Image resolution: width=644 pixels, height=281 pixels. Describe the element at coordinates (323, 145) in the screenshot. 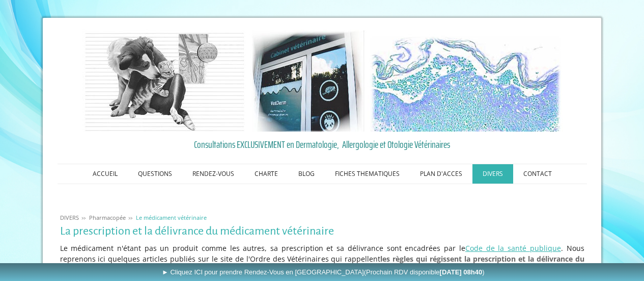

I see `a: Consultations EXCLUSIVEMENT en Dermatologie, Allergologie et Otologie Vétérinaires` at that location.